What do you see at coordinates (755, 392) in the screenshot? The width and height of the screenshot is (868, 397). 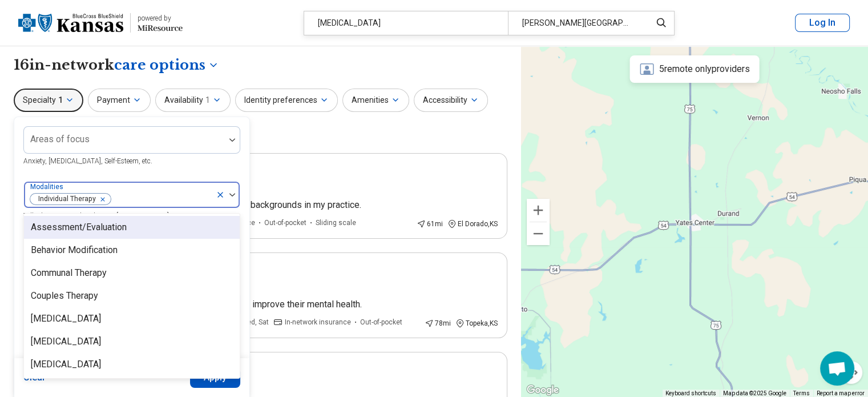 I see `span: Map data ©2025 Google` at bounding box center [755, 392].